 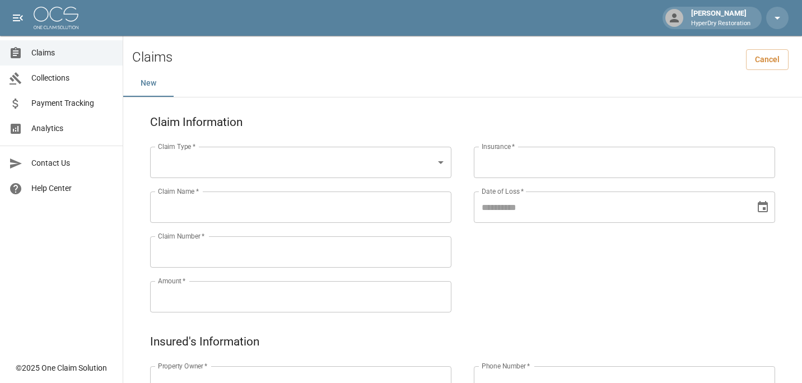 I want to click on label: Claim Type, so click(x=176, y=146).